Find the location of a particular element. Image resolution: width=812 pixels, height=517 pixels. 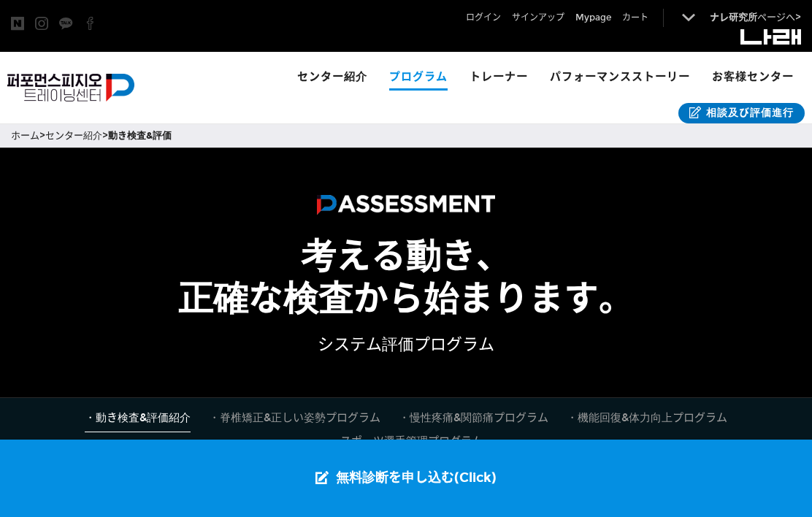

span: ・動き検査&評価紹介 is located at coordinates (137, 418).